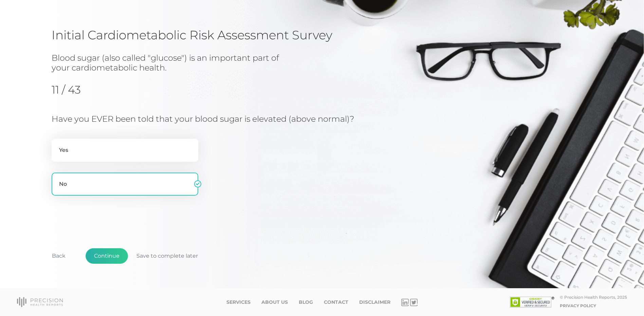  I want to click on button: Continue, so click(106, 256).